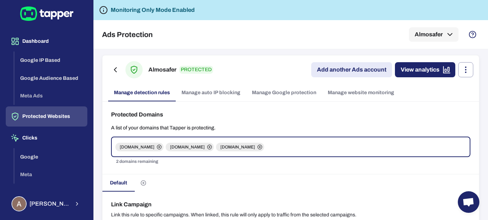 This screenshot has width=488, height=220. Describe the element at coordinates (211, 93) in the screenshot. I see `a: Manage auto IP blocking` at that location.